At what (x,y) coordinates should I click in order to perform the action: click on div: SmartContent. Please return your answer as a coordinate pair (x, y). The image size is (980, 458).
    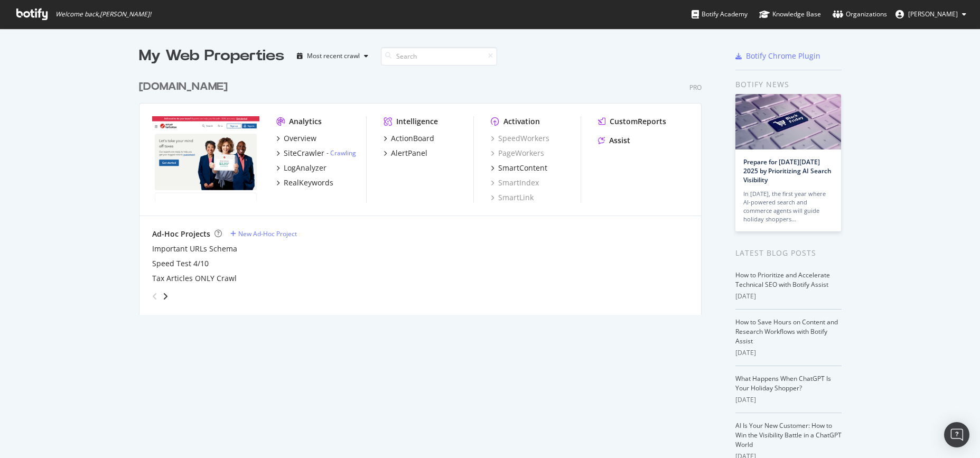
    Looking at the image, I should click on (523, 168).